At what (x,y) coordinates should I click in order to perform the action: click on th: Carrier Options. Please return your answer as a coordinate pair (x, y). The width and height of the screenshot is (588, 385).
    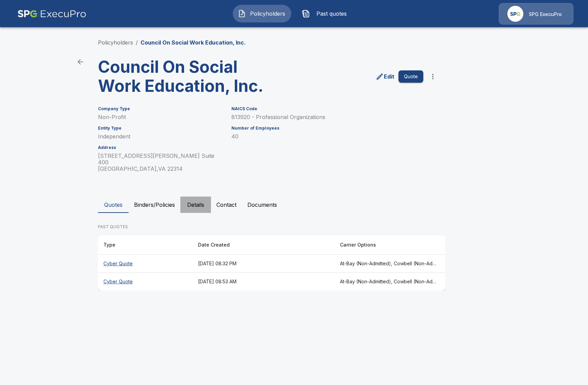
    Looking at the image, I should click on (389, 245).